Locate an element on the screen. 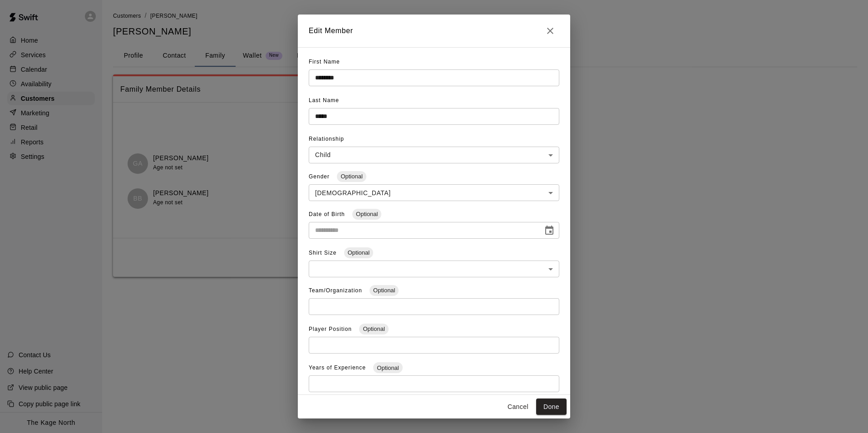  span: Player Position is located at coordinates (331, 329).